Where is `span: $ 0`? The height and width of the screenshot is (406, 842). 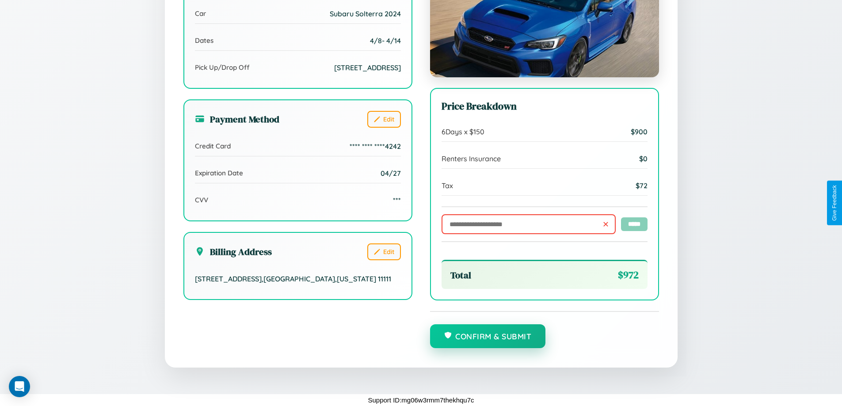
span: $ 0 is located at coordinates (643, 159).